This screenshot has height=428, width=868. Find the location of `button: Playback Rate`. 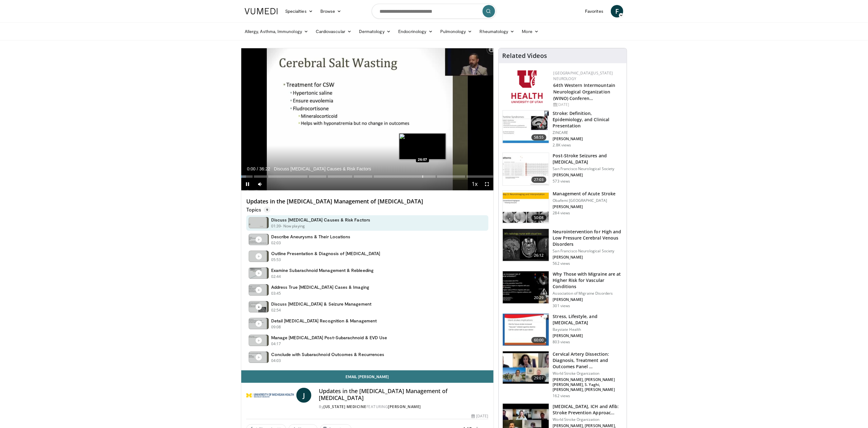

button: Playback Rate is located at coordinates (475, 184).